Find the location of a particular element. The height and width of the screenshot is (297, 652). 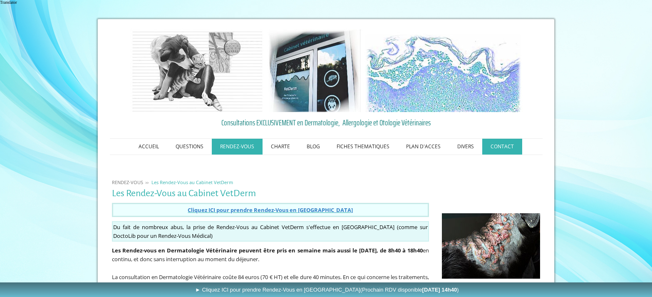

span: Les Rendez-Vous au Cabinet VetDerm is located at coordinates (192, 182).